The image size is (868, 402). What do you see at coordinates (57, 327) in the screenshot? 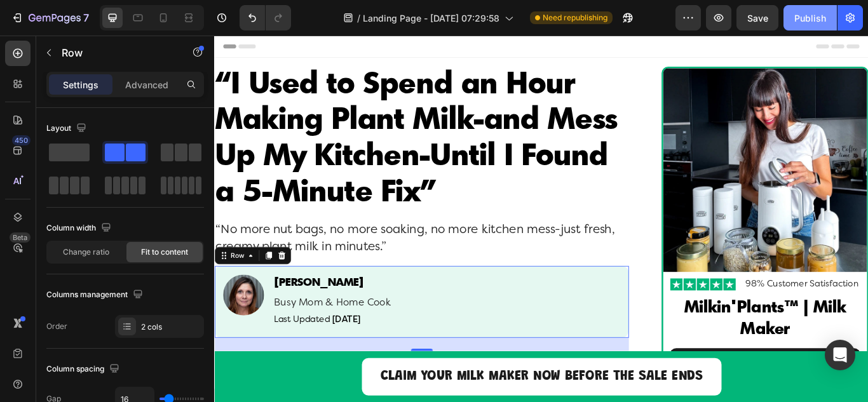
I see `div: Order` at bounding box center [57, 327].